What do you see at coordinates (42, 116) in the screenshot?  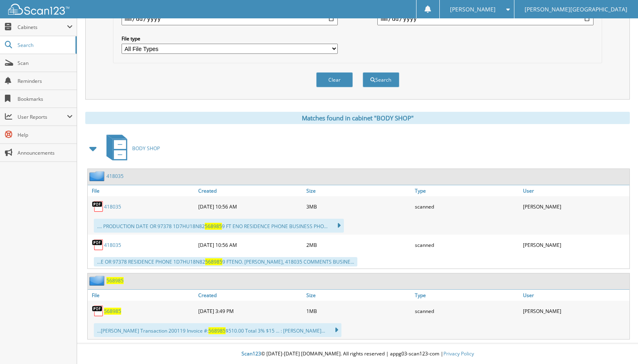 I see `span: User Reports` at bounding box center [42, 116].